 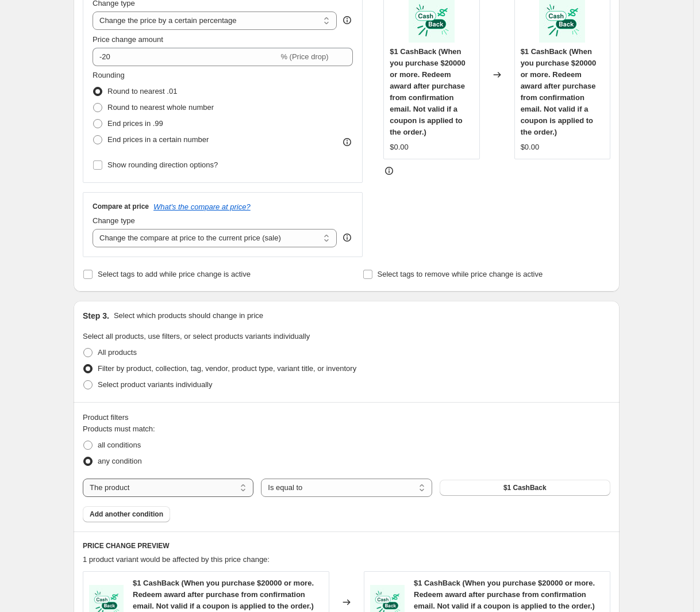 I want to click on input: -15, so click(x=185, y=57).